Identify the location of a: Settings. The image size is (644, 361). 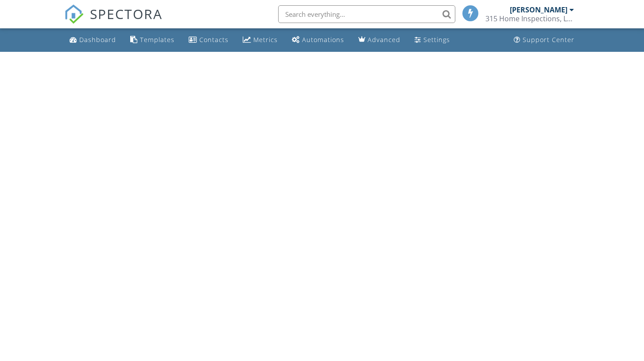
(432, 39).